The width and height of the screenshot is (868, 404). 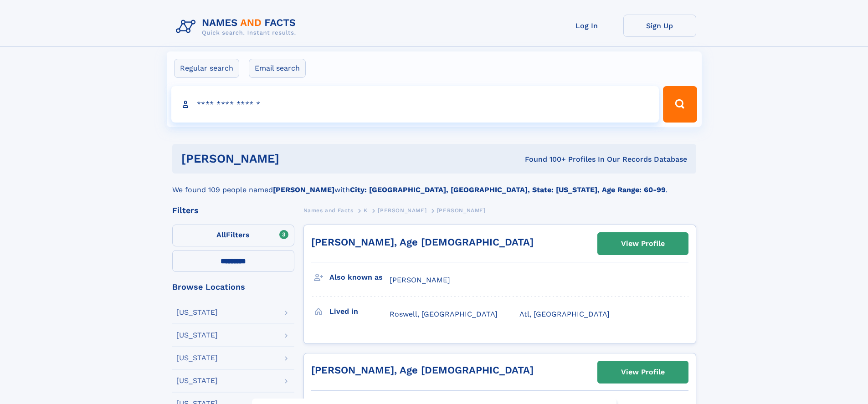 I want to click on a: Sign Up, so click(x=660, y=25).